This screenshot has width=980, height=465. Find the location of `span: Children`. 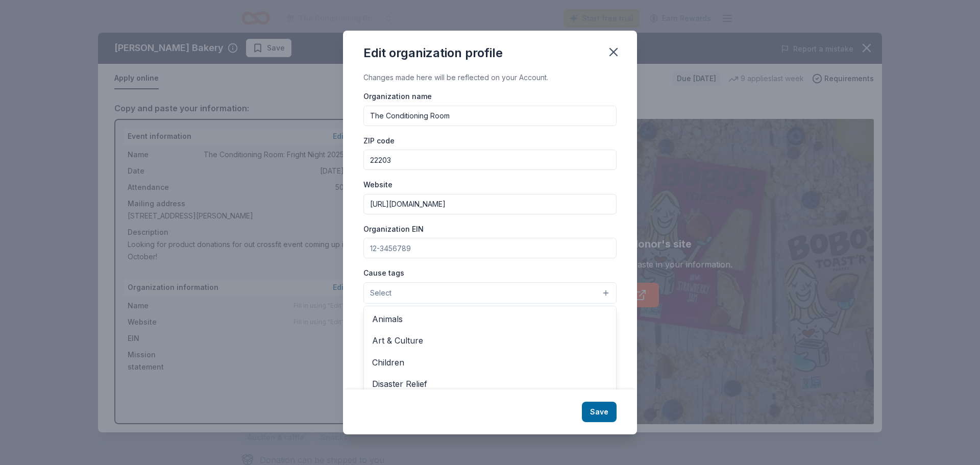

span: Children is located at coordinates (490, 363).